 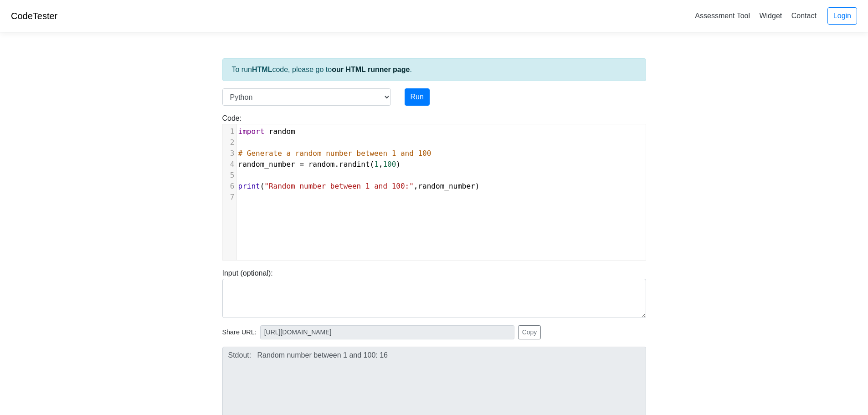 I want to click on input: No share available yet, so click(x=388, y=333).